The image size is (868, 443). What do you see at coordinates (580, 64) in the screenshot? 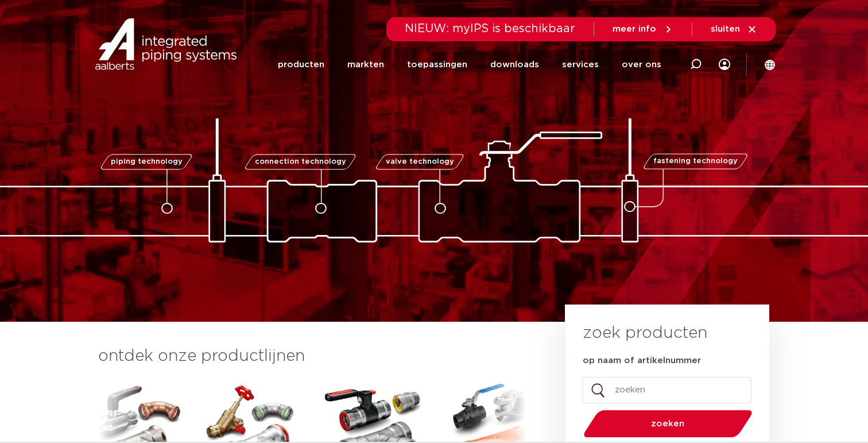
I see `a: services` at bounding box center [580, 64].